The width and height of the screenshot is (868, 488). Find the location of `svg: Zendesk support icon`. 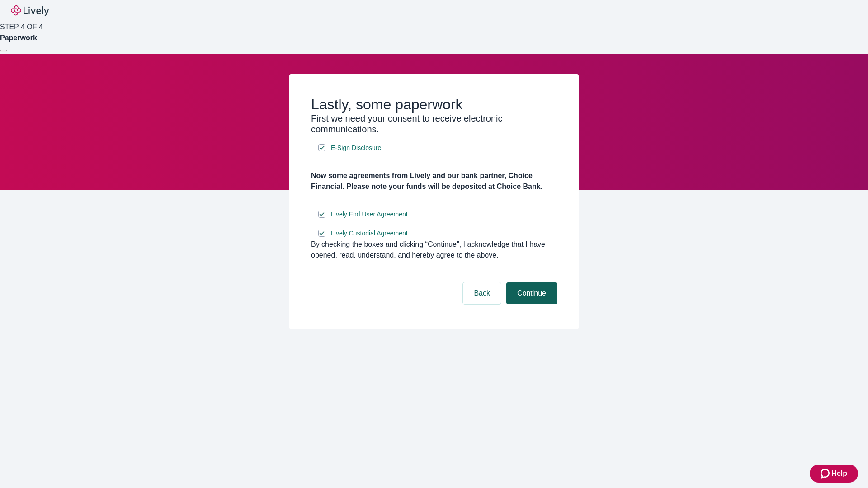

svg: Zendesk support icon is located at coordinates (826, 474).